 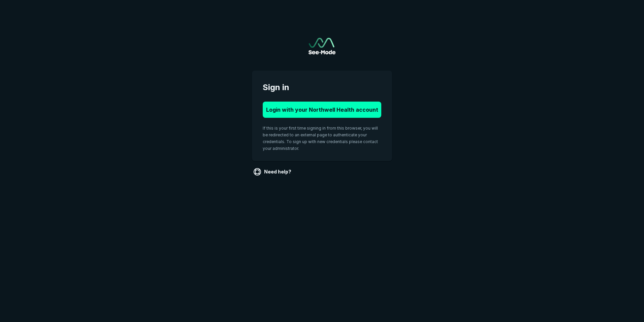 What do you see at coordinates (322, 87) in the screenshot?
I see `span: Sign in` at bounding box center [322, 87].